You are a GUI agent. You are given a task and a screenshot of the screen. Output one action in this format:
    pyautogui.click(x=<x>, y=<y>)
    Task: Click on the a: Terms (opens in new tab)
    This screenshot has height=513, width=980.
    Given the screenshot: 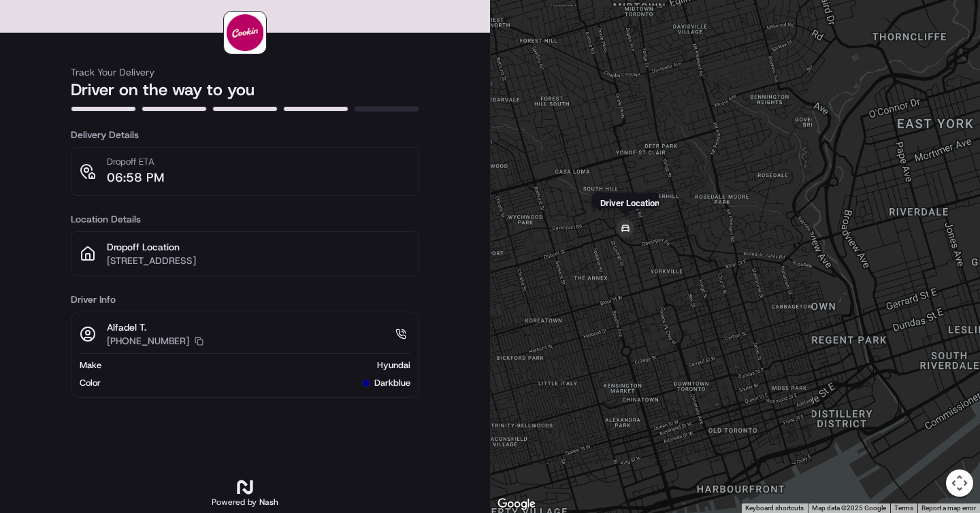 What is the action you would take?
    pyautogui.click(x=904, y=507)
    